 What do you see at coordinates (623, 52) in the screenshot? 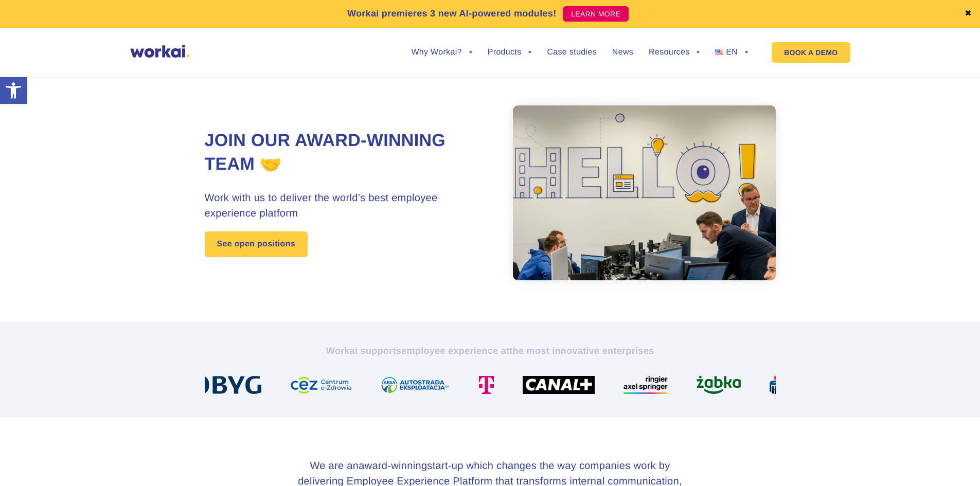
I see `a: News` at bounding box center [623, 52].